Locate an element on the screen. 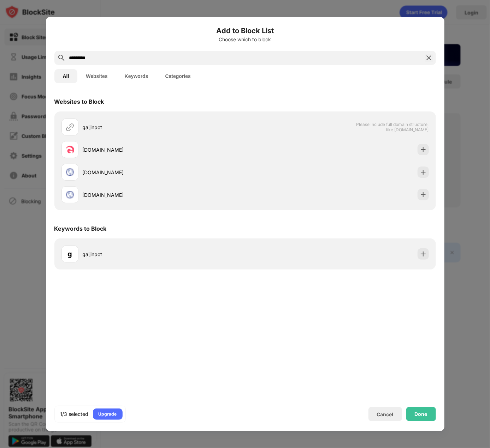  div: 1/3 selected is located at coordinates (75, 414).